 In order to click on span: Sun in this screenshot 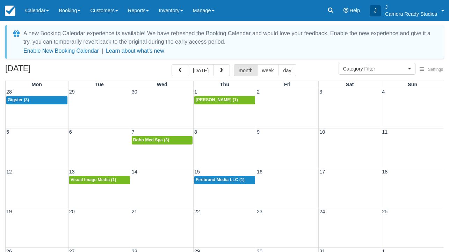, I will do `click(412, 85)`.